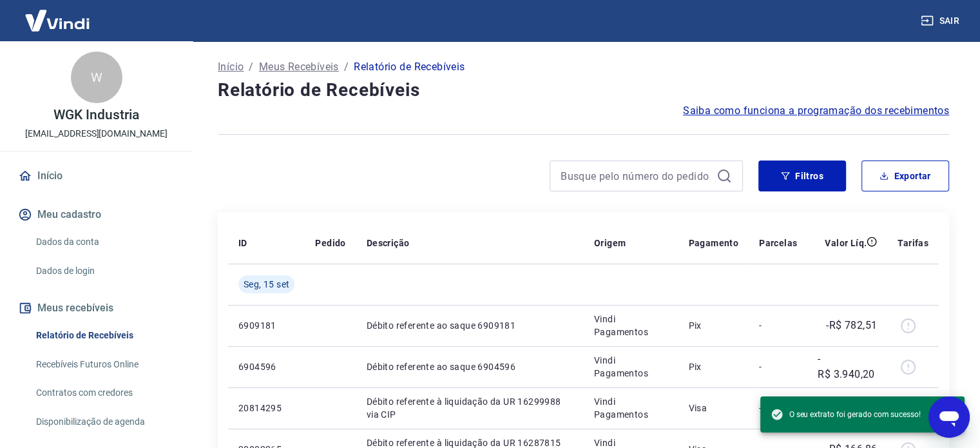 The width and height of the screenshot is (980, 448). Describe the element at coordinates (470, 367) in the screenshot. I see `p: Débito referente ao saque 6904596` at that location.